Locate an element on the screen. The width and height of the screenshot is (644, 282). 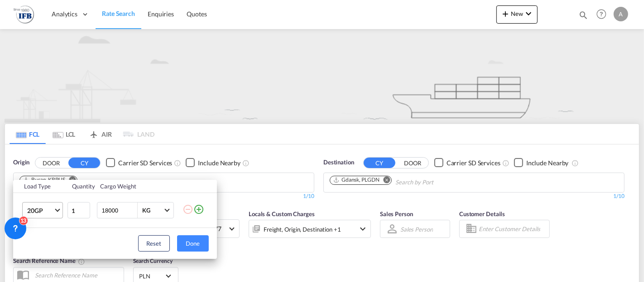
th: Load Type is located at coordinates (40, 186).